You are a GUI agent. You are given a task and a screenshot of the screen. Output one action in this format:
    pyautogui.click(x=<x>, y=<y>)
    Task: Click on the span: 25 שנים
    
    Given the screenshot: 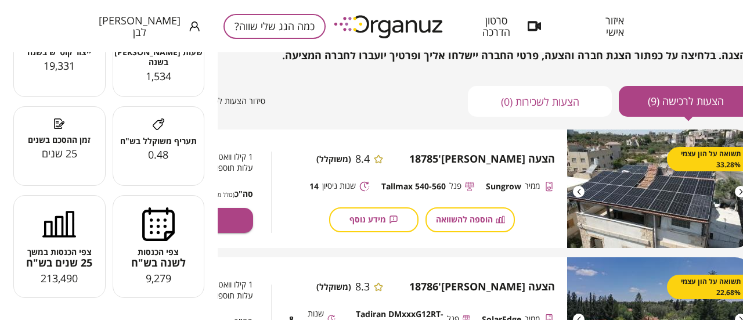 What is the action you would take?
    pyautogui.click(x=59, y=153)
    